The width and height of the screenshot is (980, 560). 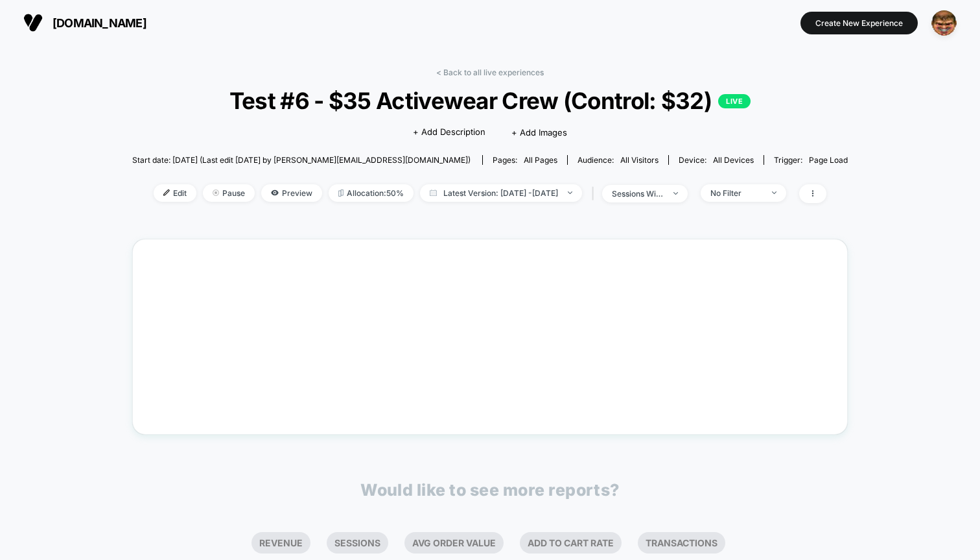 What do you see at coordinates (734, 160) in the screenshot?
I see `span: all devices` at bounding box center [734, 160].